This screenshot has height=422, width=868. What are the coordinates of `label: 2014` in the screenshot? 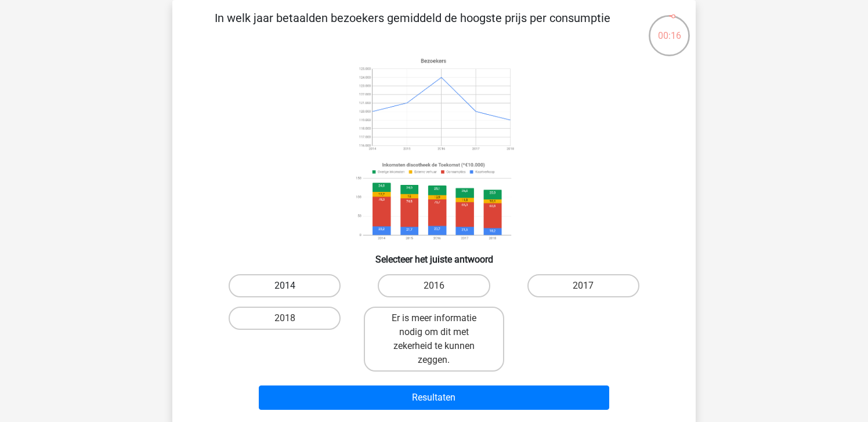 It's located at (284, 286).